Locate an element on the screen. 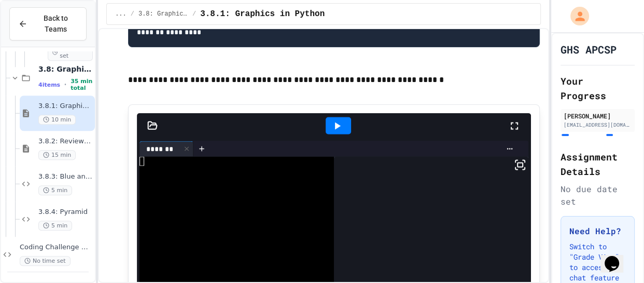 Image resolution: width=644 pixels, height=283 pixels. div: My Account is located at coordinates (576, 16).